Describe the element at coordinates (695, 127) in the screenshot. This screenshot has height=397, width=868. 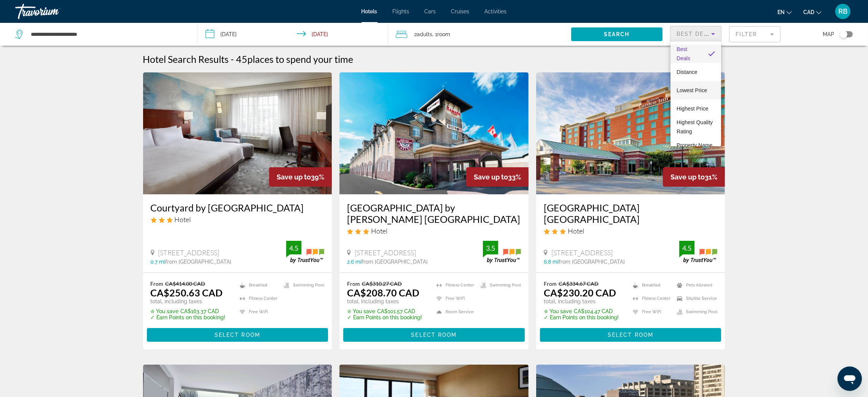
I see `span: Highest Quality Rating` at that location.